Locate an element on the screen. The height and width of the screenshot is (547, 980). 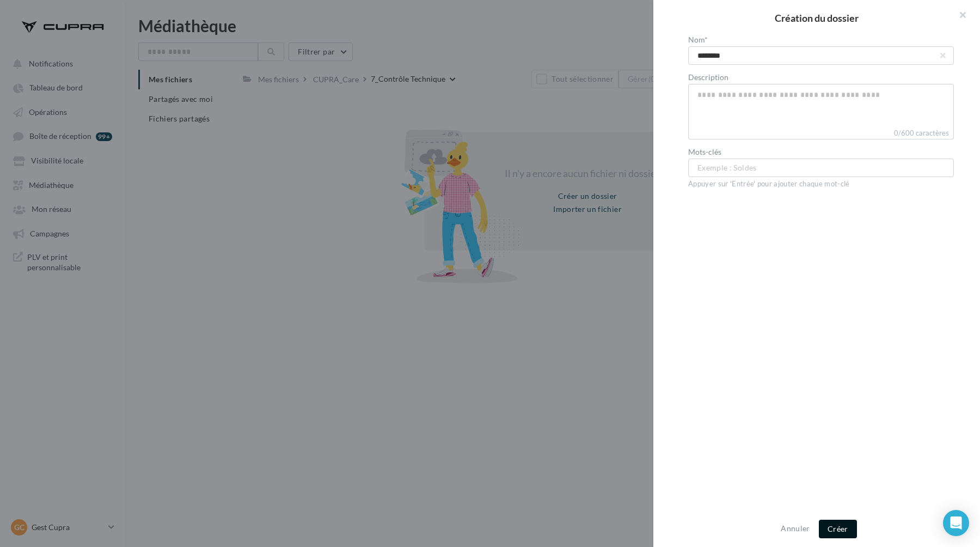
div: Open Intercom Messenger is located at coordinates (956, 523).